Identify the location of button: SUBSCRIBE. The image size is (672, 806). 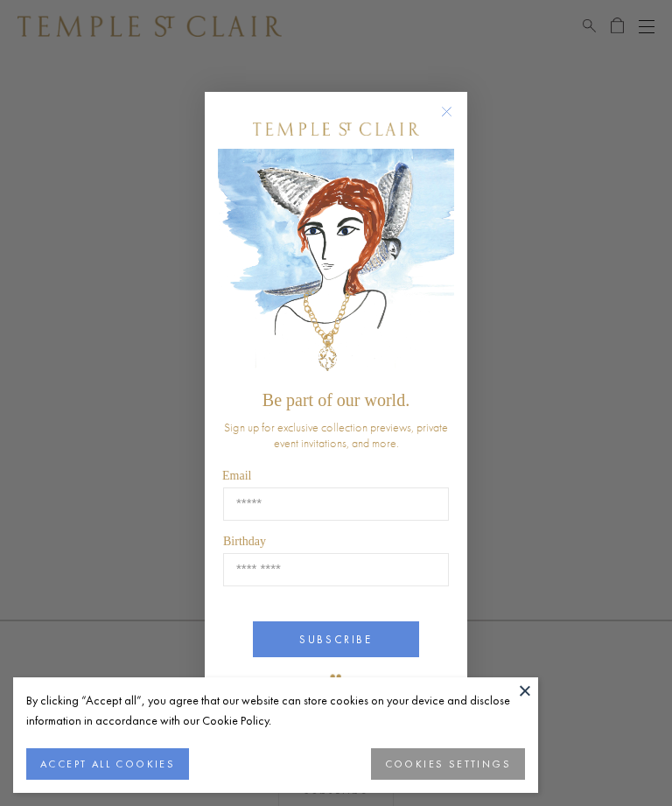
(336, 639).